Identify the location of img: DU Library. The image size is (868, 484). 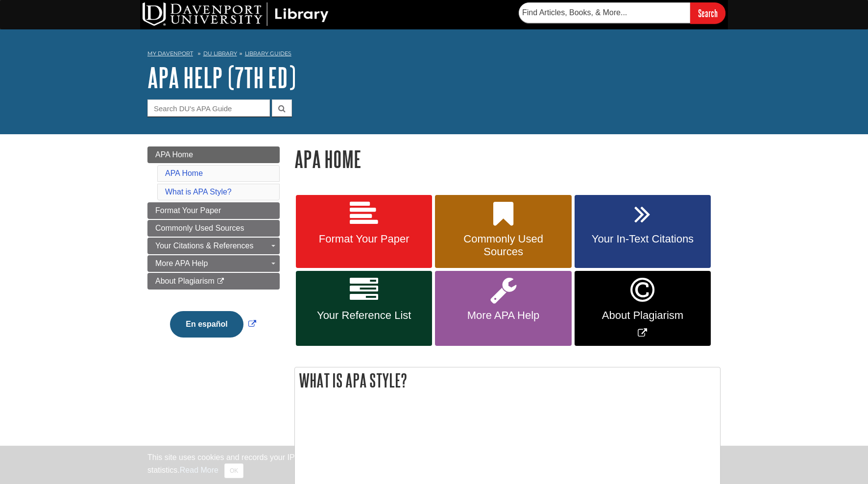
(236, 14).